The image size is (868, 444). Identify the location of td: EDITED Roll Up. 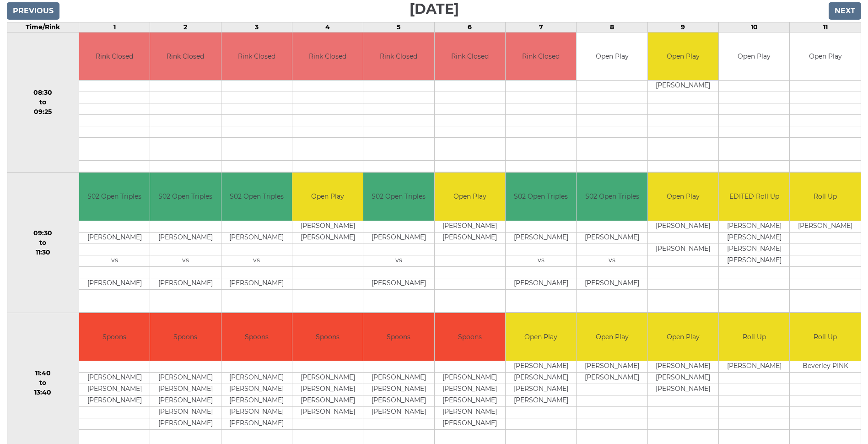
(754, 196).